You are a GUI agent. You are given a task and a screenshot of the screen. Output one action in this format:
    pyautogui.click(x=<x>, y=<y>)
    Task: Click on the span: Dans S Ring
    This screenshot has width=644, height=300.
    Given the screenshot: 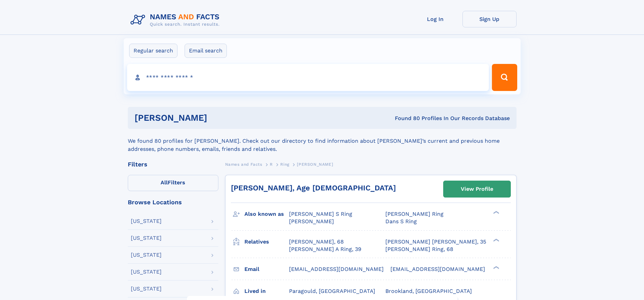 What is the action you would take?
    pyautogui.click(x=401, y=221)
    